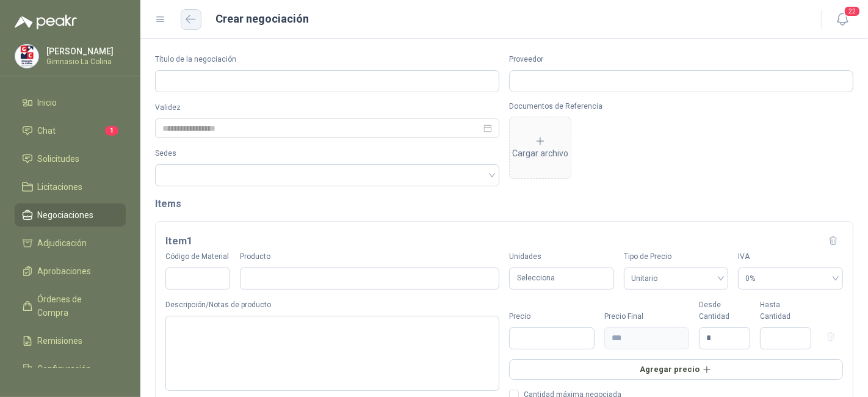 The width and height of the screenshot is (868, 397). Describe the element at coordinates (64, 271) in the screenshot. I see `span: Aprobaciones` at that location.